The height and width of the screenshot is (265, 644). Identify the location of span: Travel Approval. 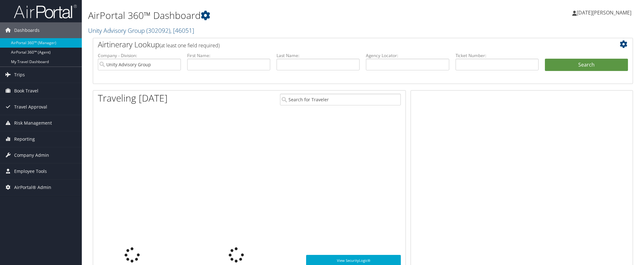
(30, 107).